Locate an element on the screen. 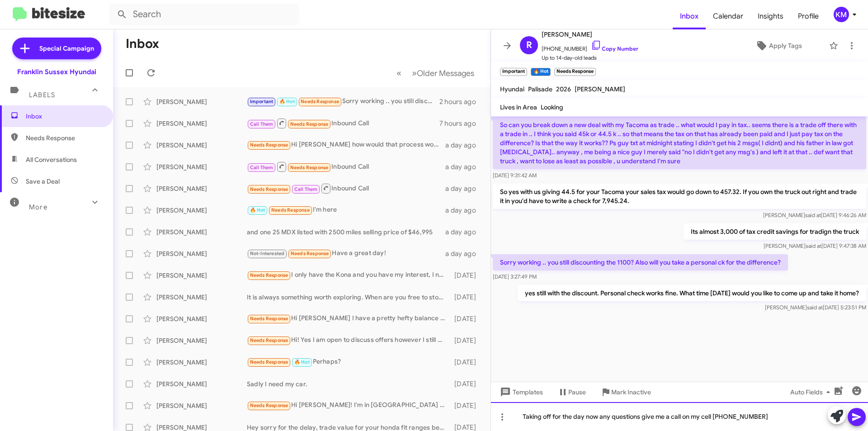  span: More is located at coordinates (38, 207).